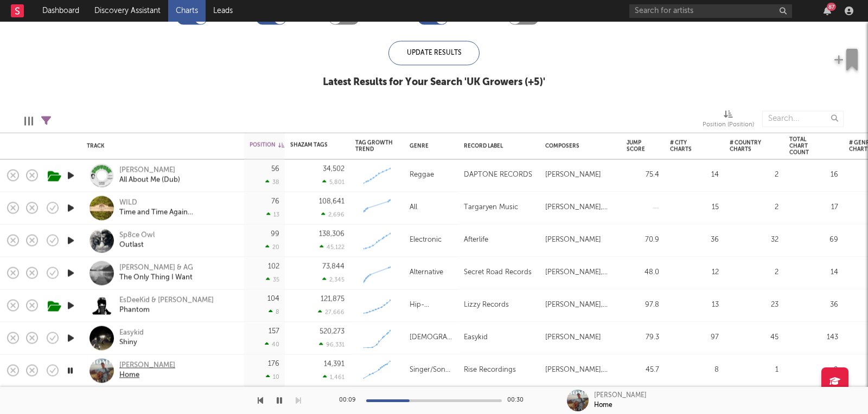  What do you see at coordinates (272, 182) in the screenshot?
I see `div: 38` at bounding box center [272, 182].